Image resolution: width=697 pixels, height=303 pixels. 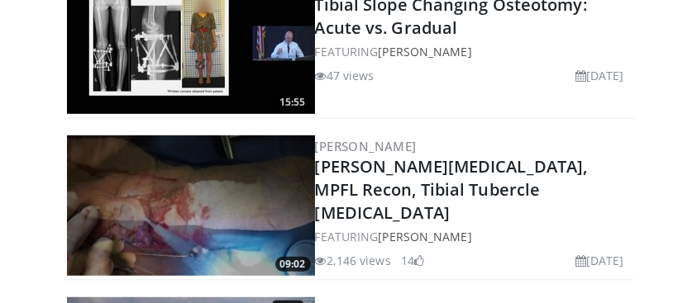 What do you see at coordinates (293, 264) in the screenshot?
I see `span: 09:02` at bounding box center [293, 264].